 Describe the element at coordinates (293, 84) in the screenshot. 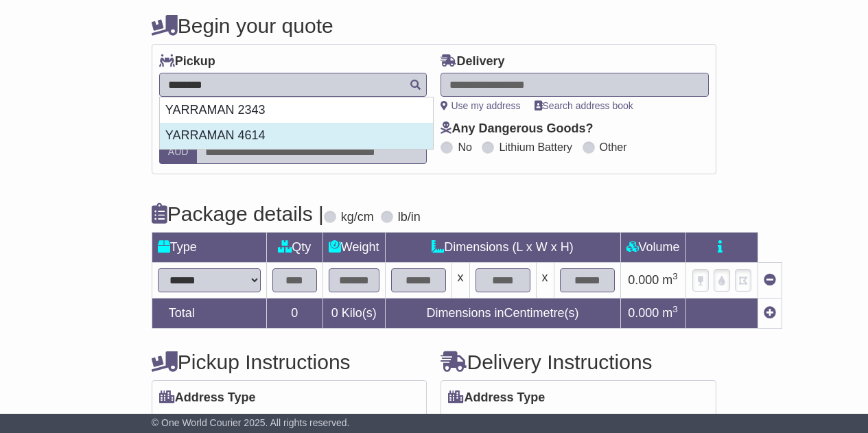

I see `typeahead: Please provide city` at that location.